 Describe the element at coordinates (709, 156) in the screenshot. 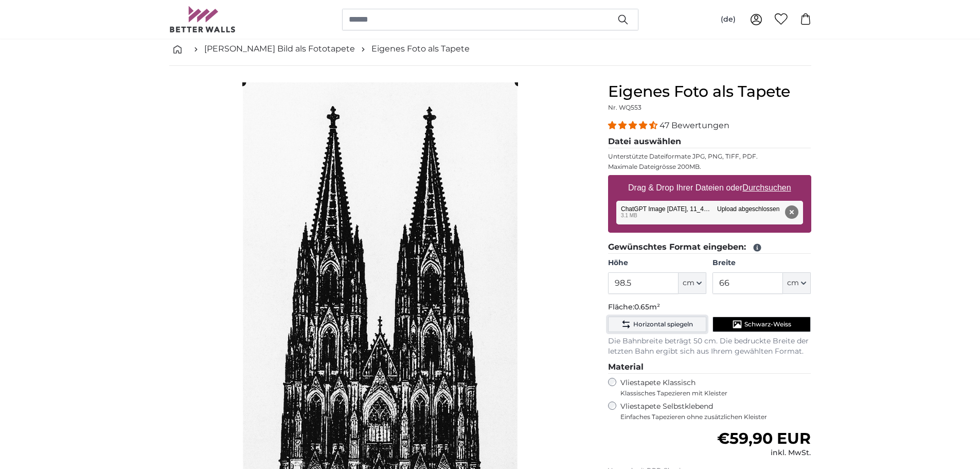

I see `p: Unterstützte Dateiformate JPG, PNG, TIFF, PDF.` at that location.